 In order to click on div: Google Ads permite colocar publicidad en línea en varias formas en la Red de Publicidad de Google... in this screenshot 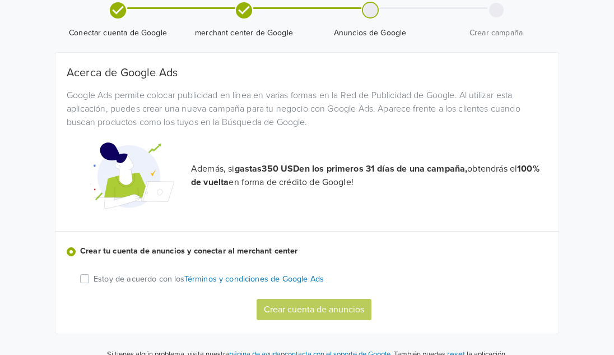, I will do `click(307, 109)`.